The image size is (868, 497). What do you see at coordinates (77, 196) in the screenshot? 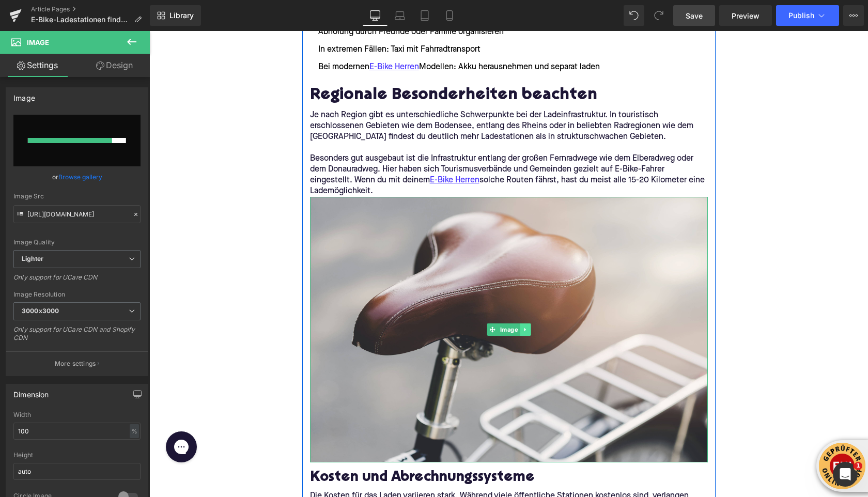
I see `div: Image Src` at bounding box center [77, 196].